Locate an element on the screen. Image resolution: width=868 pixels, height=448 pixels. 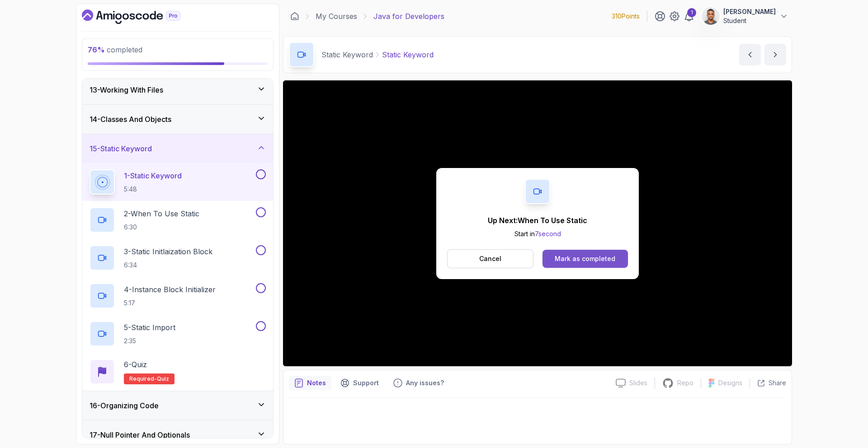
button: 14-Classes And Objects is located at coordinates (178, 119).